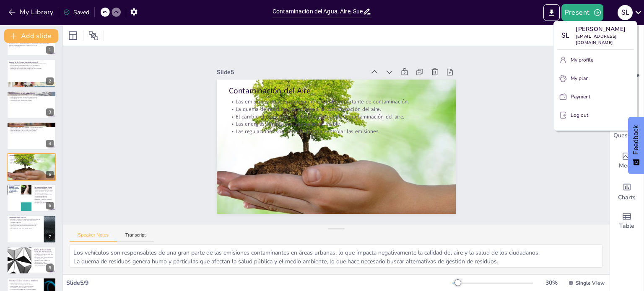 The width and height of the screenshot is (644, 291). What do you see at coordinates (595, 60) in the screenshot?
I see `button: My profile` at bounding box center [595, 60].